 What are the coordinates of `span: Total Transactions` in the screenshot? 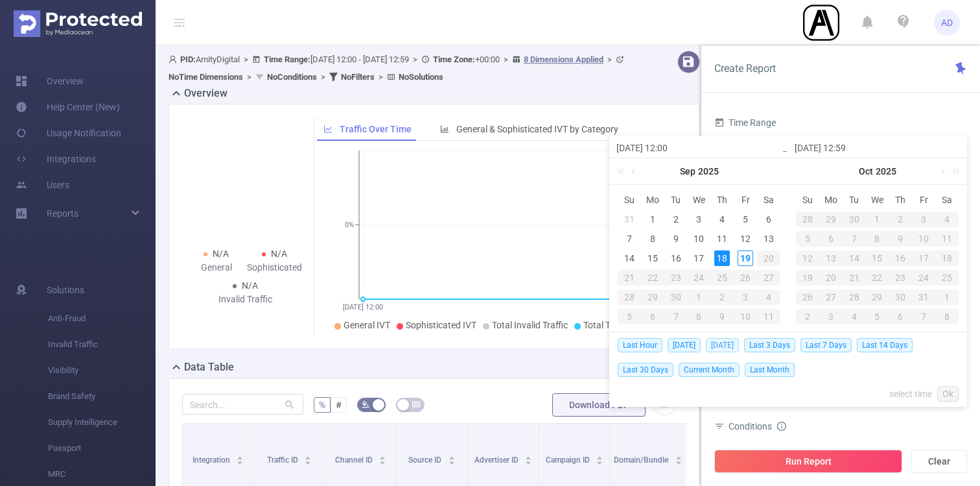 It's located at (620, 325).